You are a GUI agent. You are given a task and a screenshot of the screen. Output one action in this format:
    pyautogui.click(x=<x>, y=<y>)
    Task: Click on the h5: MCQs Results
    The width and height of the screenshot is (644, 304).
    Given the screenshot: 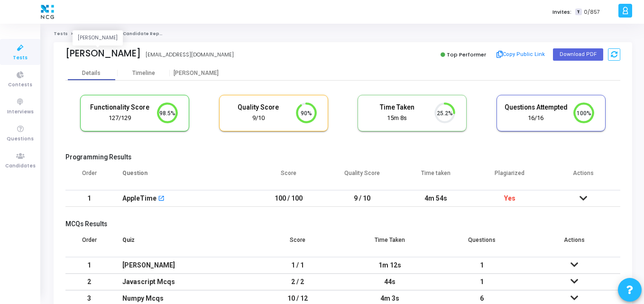 What is the action you would take?
    pyautogui.click(x=343, y=224)
    